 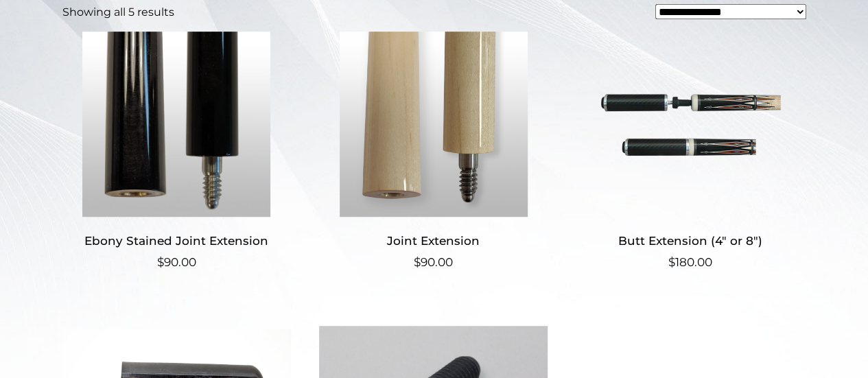 I want to click on p: Showing all 5 results, so click(x=118, y=13).